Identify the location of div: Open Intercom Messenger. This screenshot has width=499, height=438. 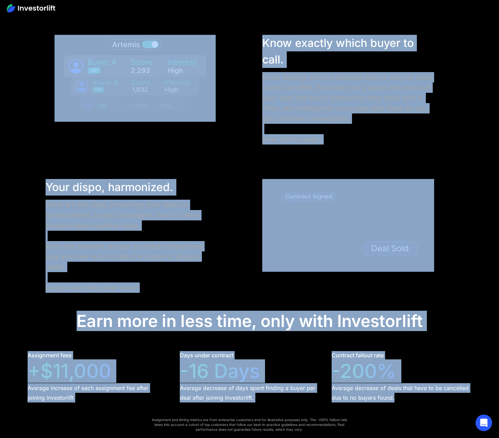
(484, 423).